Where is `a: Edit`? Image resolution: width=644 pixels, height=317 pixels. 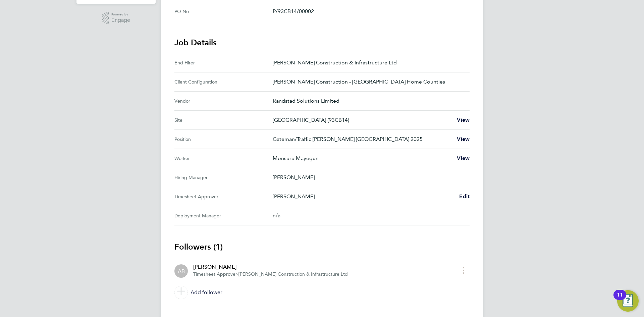 a: Edit is located at coordinates (464, 196).